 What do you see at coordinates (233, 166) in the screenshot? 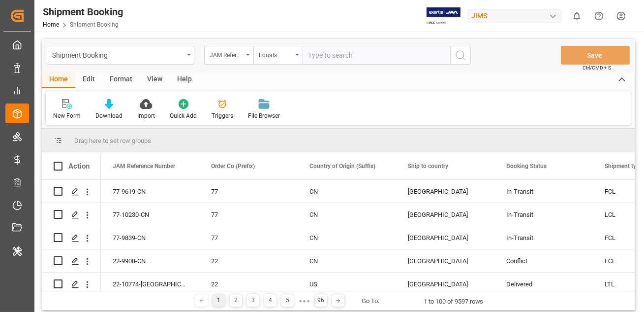
I see `span: Order Co (Prefix)` at bounding box center [233, 166].